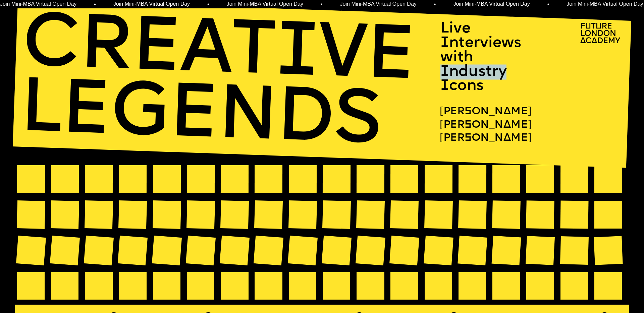 This screenshot has height=313, width=644. What do you see at coordinates (200, 117) in the screenshot?
I see `span: LEGENDS` at bounding box center [200, 117].